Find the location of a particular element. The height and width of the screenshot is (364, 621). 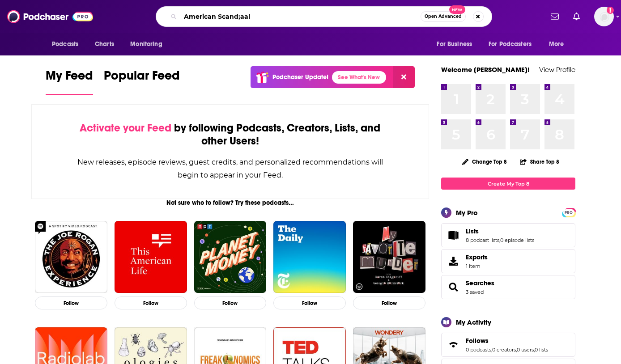

span: My Feed is located at coordinates (69, 79).